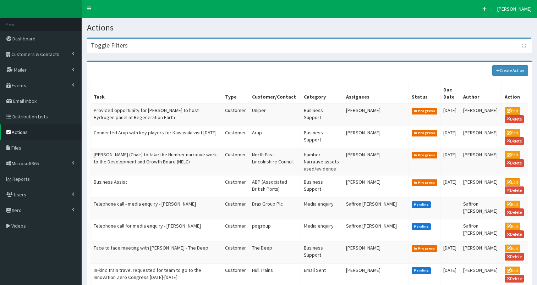 This screenshot has width=537, height=285. I want to click on span: Microsoft365, so click(25, 164).